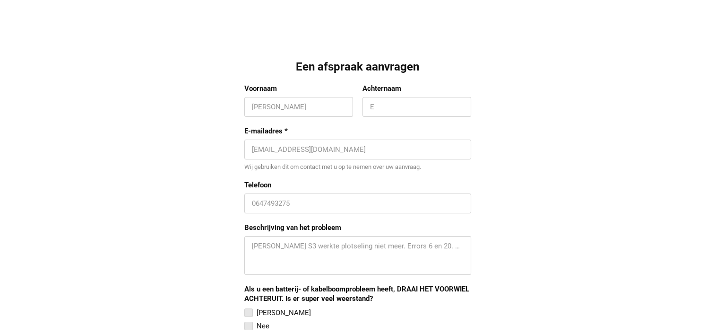 The image size is (715, 335). I want to click on label: Achternaam, so click(417, 88).